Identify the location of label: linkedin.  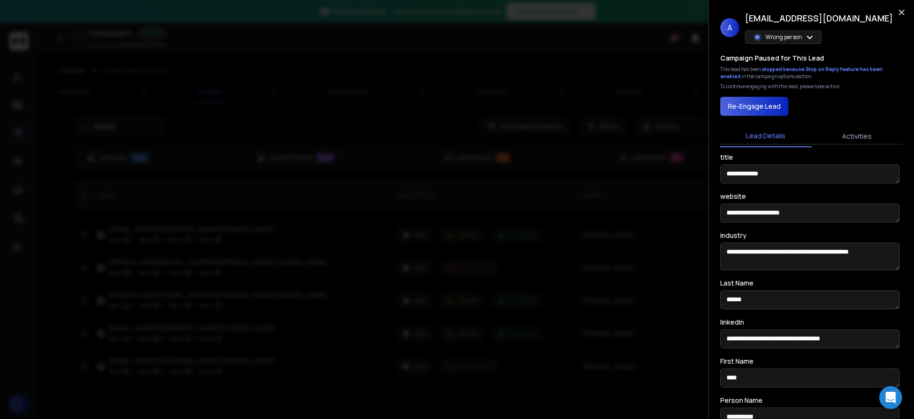
(733, 322).